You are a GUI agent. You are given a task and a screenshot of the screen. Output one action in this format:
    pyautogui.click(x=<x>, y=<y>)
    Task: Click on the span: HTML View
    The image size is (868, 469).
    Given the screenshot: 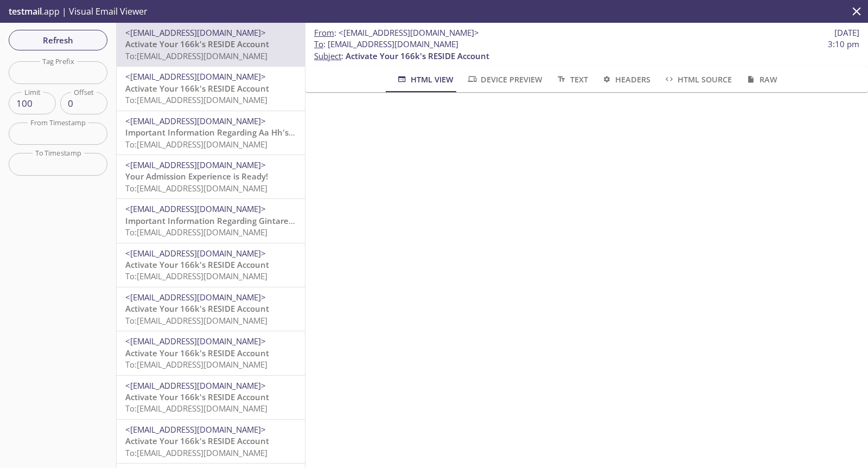 What is the action you would take?
    pyautogui.click(x=424, y=79)
    